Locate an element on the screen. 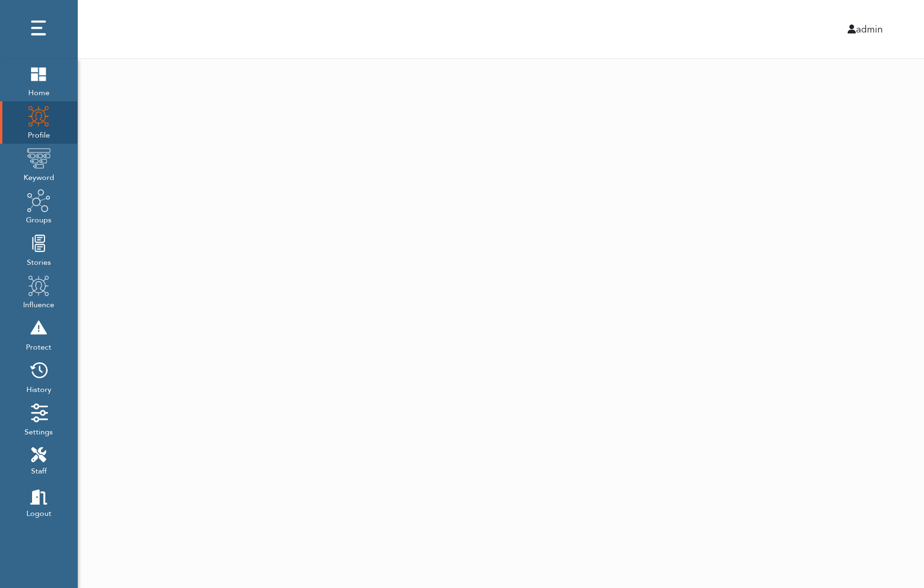  span: Home is located at coordinates (39, 92).